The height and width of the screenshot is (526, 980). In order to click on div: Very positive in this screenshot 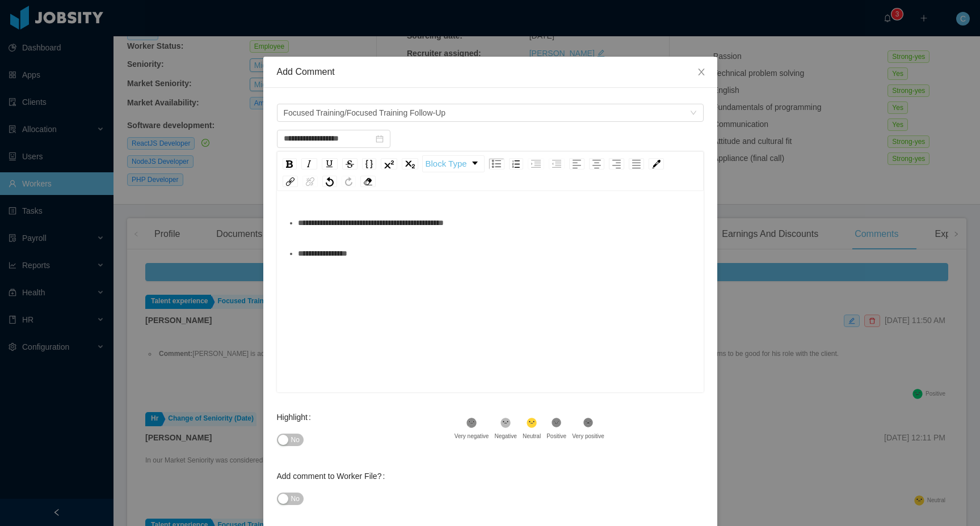, I will do `click(587, 436)`.